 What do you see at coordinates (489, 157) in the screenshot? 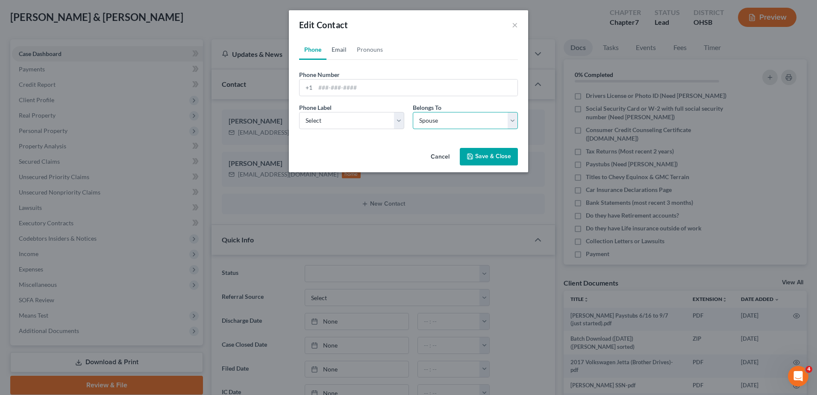
I see `button: Save & Close` at bounding box center [489, 157].